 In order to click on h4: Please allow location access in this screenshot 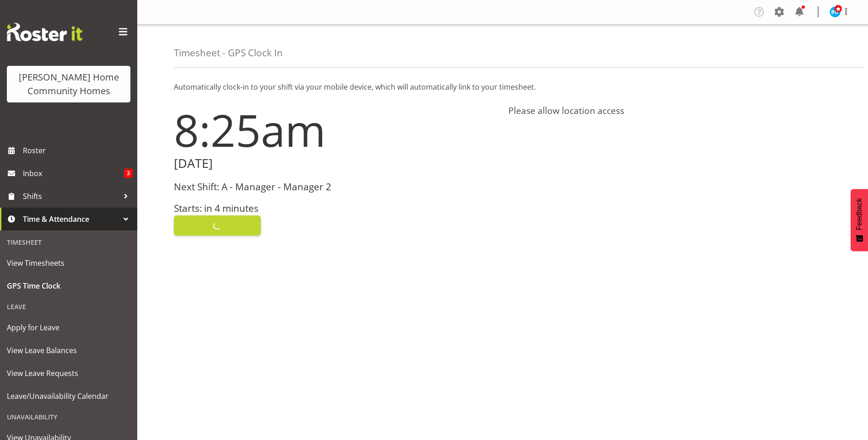, I will do `click(670, 110)`.